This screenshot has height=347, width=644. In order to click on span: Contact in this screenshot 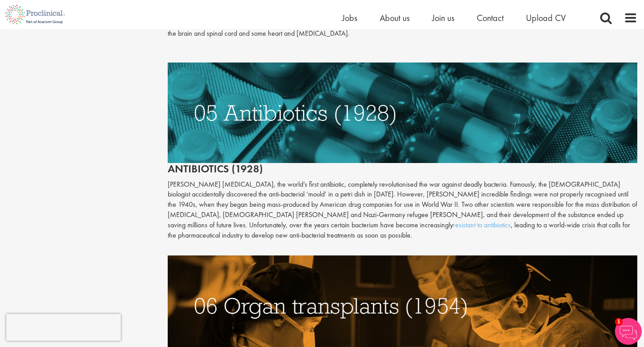, I will do `click(490, 18)`.